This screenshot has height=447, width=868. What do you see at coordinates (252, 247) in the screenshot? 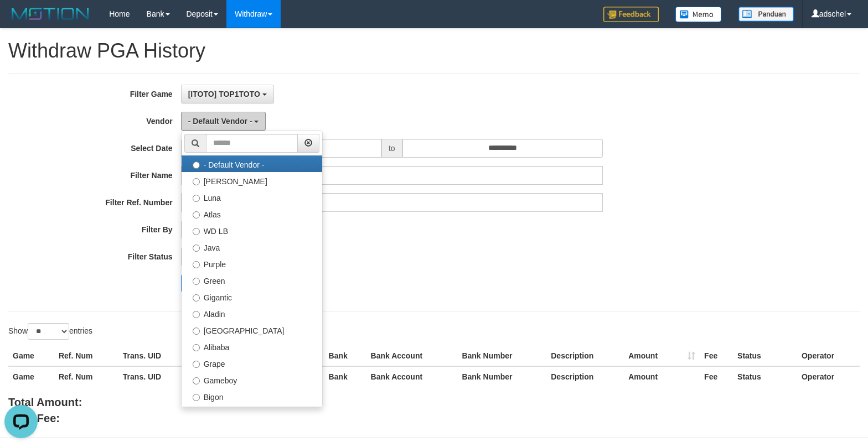
I see `label: Java` at bounding box center [252, 247].